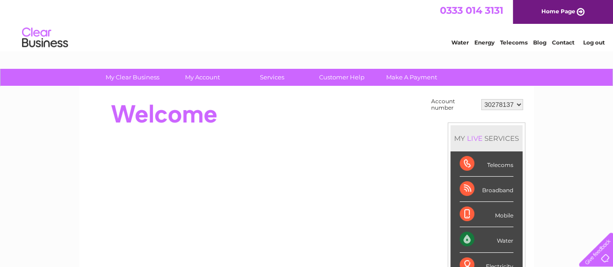 This screenshot has width=613, height=267. I want to click on div: Mobile, so click(486, 215).